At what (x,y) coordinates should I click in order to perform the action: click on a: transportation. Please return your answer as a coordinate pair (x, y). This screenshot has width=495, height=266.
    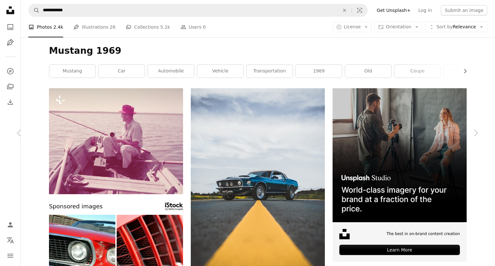
    Looking at the image, I should click on (269, 71).